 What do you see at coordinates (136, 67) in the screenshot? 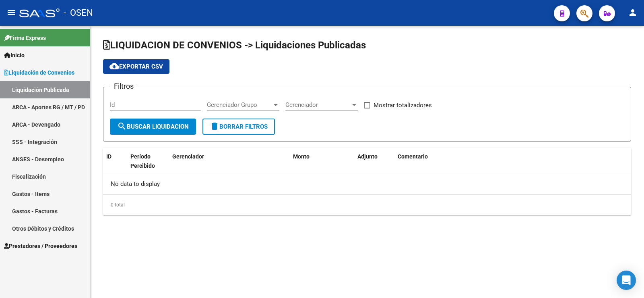
I see `button: Exportar CSV` at bounding box center [136, 67].